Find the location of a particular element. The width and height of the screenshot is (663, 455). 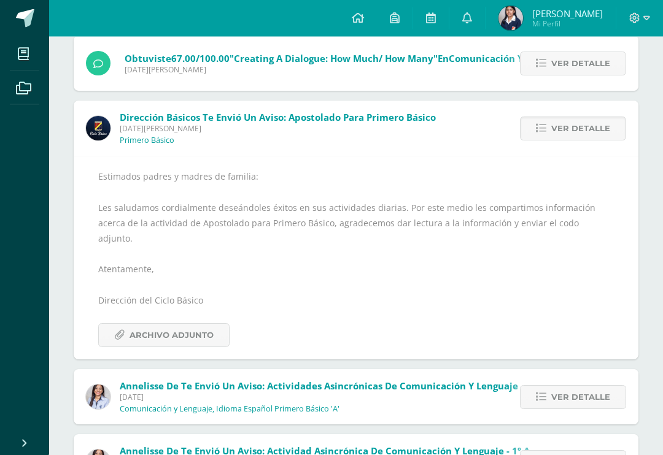

span: "Creating a dialogue: How much/ How many" is located at coordinates (333, 59).